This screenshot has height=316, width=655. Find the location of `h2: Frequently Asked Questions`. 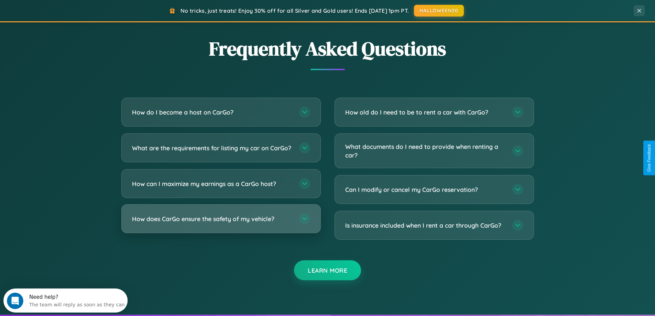

h2: Frequently Asked Questions is located at coordinates (328, 48).